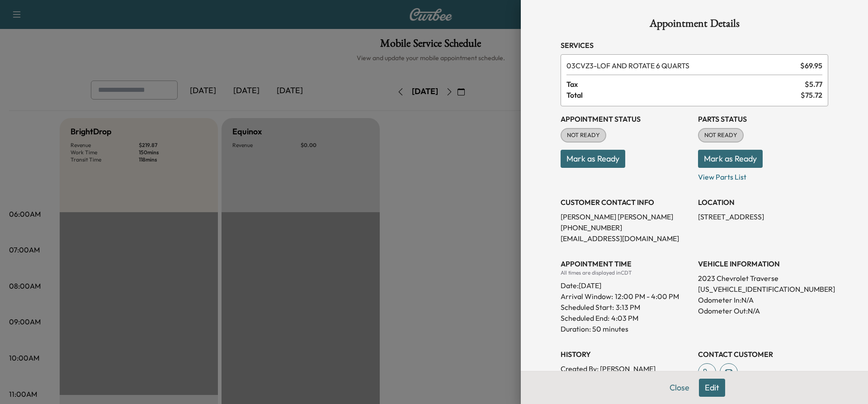  Describe the element at coordinates (588, 307) in the screenshot. I see `p: Scheduled Start:` at that location.